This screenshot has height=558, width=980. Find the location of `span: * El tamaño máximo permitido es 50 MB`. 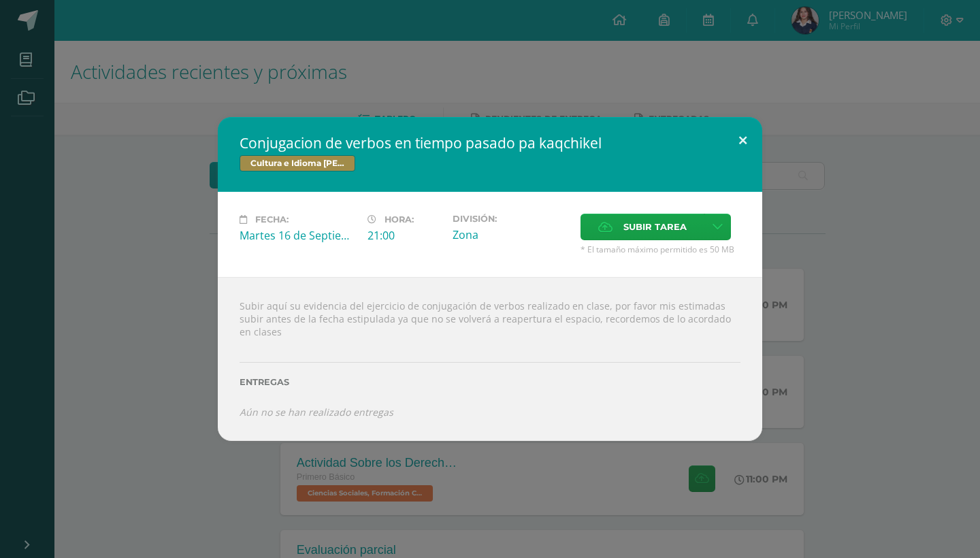

span: * El tamaño máximo permitido es 50 MB is located at coordinates (660, 249).